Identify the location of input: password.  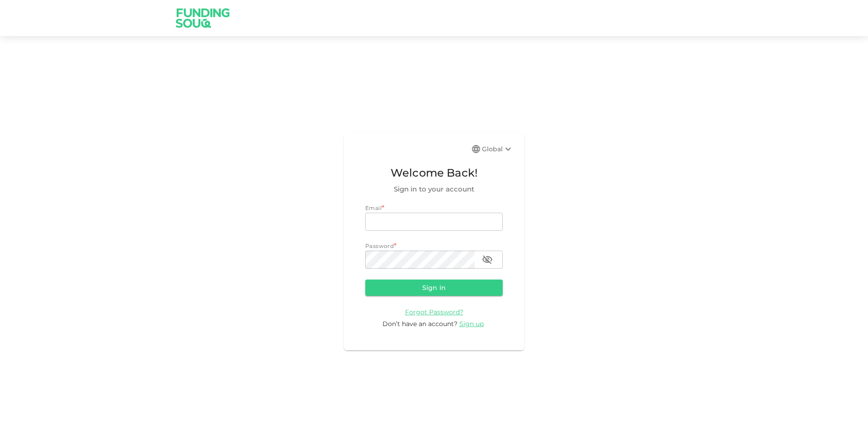
(420, 260).